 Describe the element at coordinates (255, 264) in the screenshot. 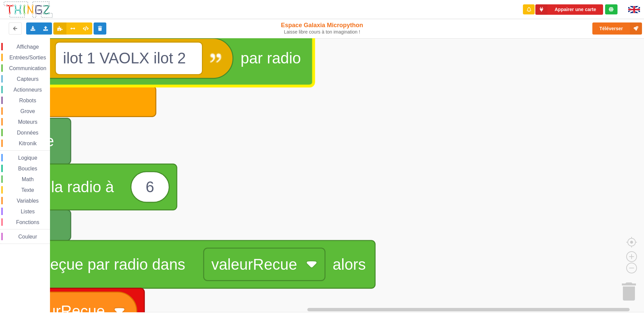

I see `text: valeurRecue` at that location.